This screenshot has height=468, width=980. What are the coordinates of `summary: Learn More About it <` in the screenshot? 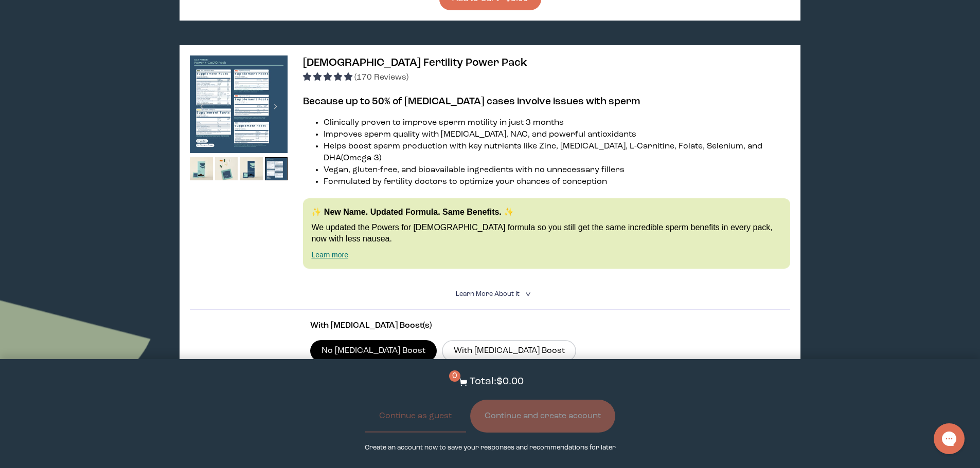 It's located at (490, 294).